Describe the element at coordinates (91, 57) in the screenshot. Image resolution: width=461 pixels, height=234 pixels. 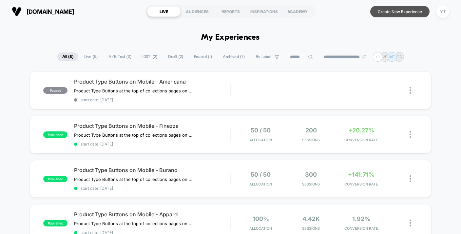
I see `span: Live ( 5 )` at that location.